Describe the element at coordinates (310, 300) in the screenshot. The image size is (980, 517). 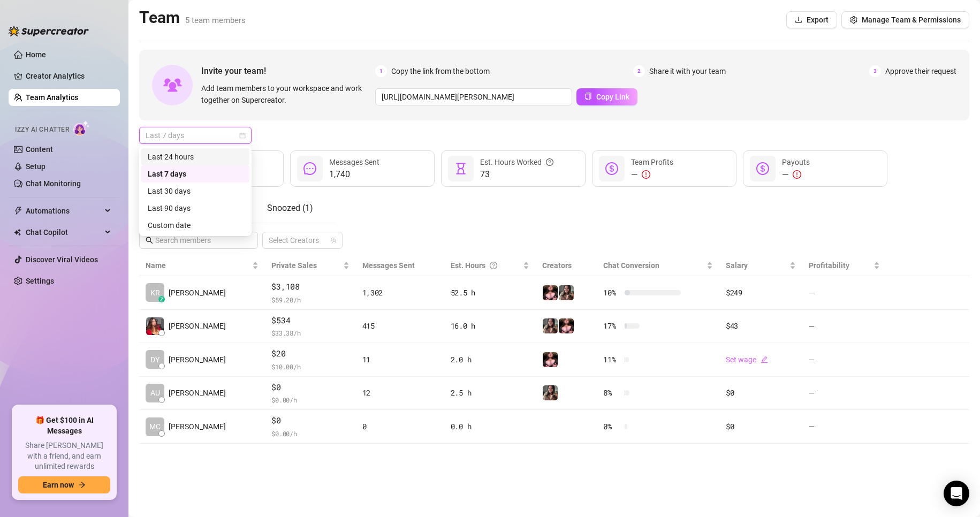
I see `span: $ 59.20 /h` at that location.